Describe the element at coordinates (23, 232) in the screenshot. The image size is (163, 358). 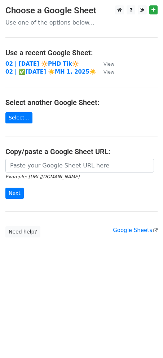
I see `a: Need help?` at that location.